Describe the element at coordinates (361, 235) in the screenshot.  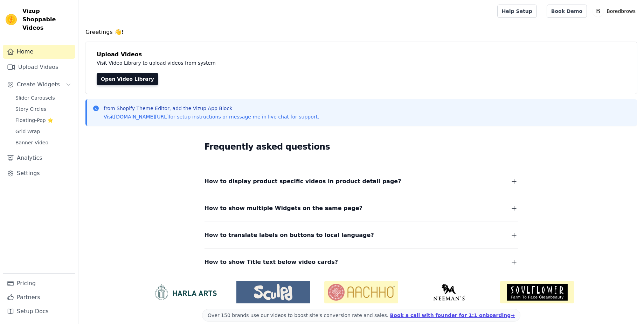
I see `button: How to translate labels on buttons to local language?` at that location.